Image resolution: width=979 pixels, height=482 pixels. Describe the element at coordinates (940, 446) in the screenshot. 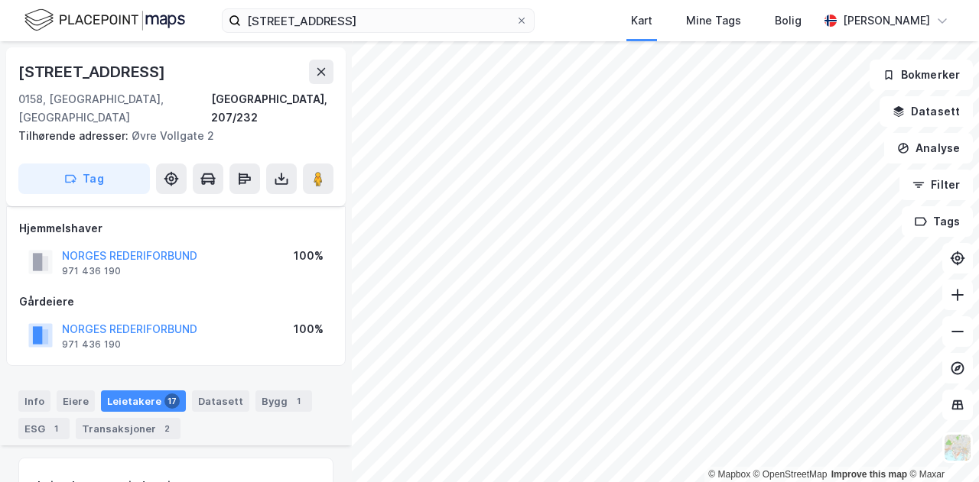

I see `div: Chat Widget` at that location.